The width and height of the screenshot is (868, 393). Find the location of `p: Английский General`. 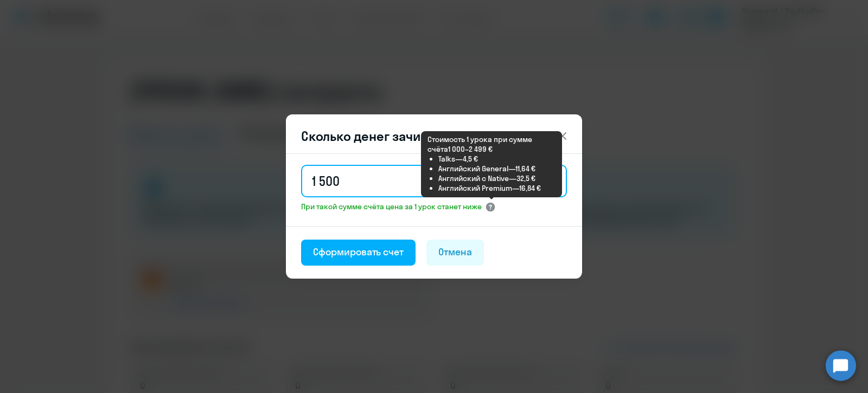

p: Английский General is located at coordinates (473, 168).